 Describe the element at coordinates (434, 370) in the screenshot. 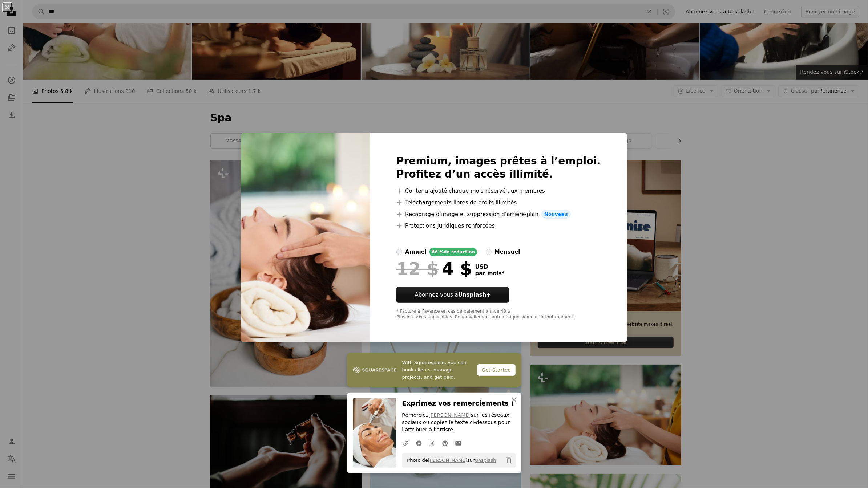

I see `a: With Squarespace, you can book clients, manage projects, and get paid.Get Started` at that location.